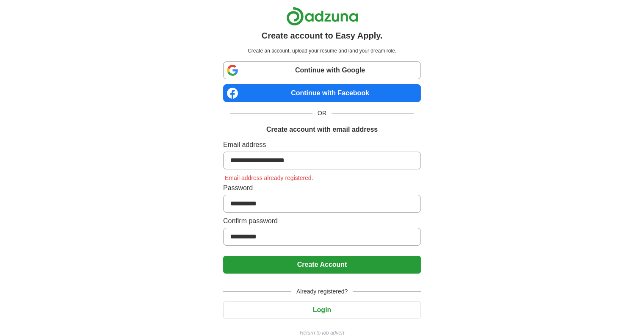 The image size is (644, 335). I want to click on p: Create an account, upload your resume and land your dream role., so click(322, 51).